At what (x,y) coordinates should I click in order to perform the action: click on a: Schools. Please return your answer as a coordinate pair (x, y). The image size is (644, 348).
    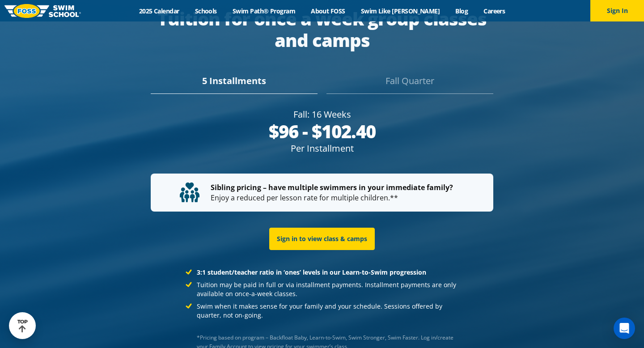
    Looking at the image, I should click on (206, 11).